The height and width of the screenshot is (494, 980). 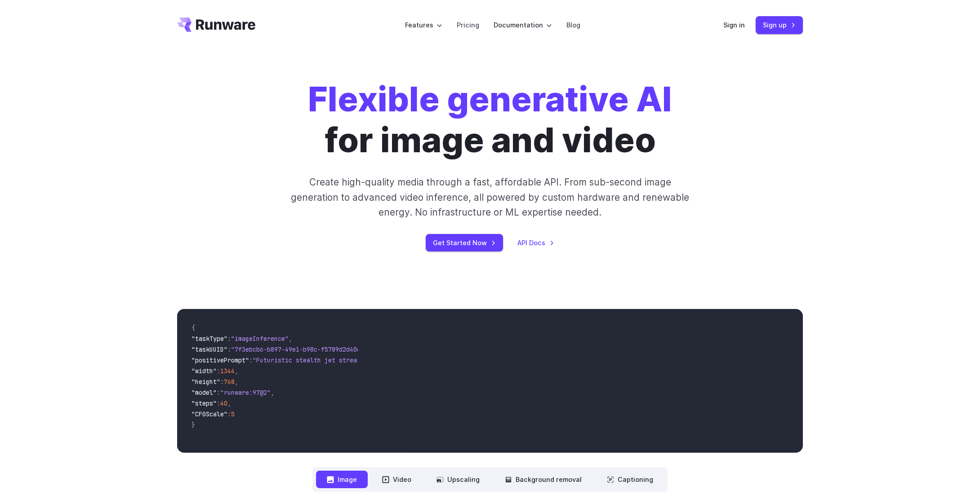 What do you see at coordinates (204, 393) in the screenshot?
I see `span: "model"` at bounding box center [204, 393].